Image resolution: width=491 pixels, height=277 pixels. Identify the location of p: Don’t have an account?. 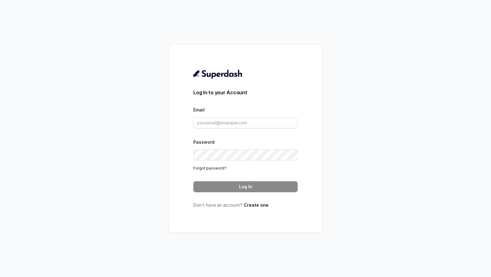
(246, 205).